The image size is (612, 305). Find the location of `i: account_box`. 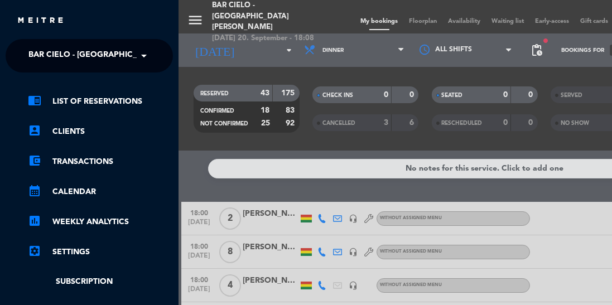

i: account_box is located at coordinates (35, 131).